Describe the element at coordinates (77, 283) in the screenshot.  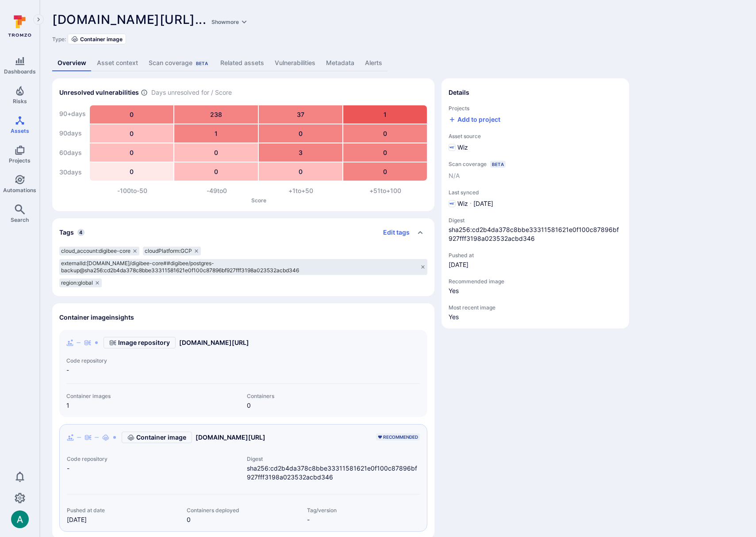
I see `span: region:global` at that location.